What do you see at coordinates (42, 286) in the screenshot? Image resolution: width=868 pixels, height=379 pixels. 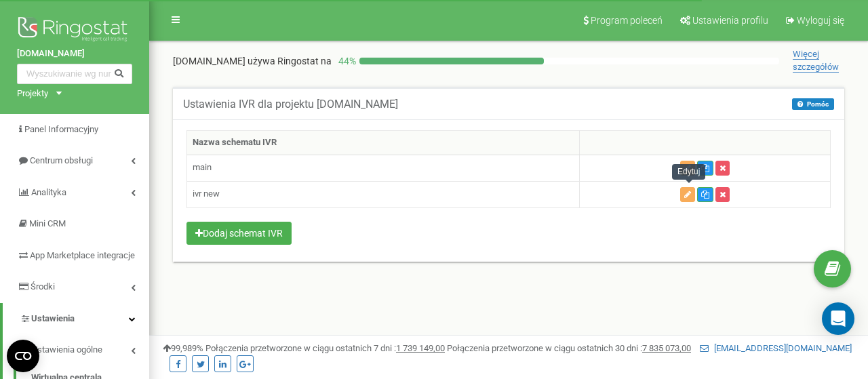 I see `span: Środki` at bounding box center [42, 286].